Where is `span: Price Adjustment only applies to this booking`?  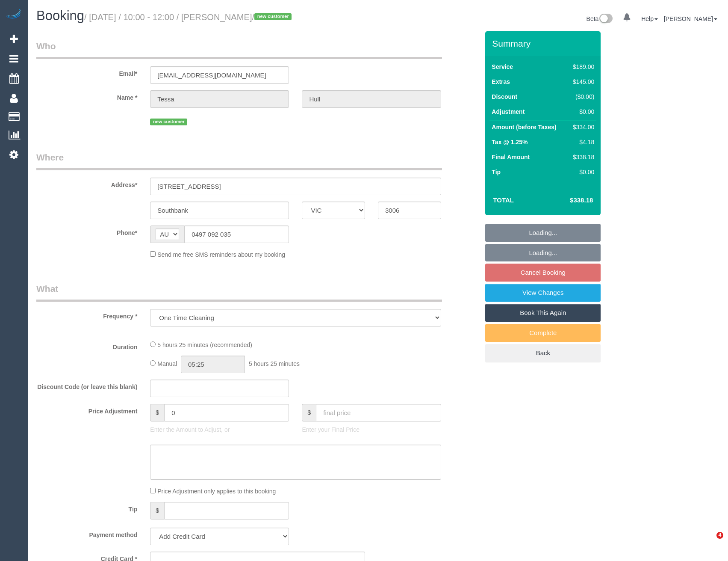
span: Price Adjustment only applies to this booking is located at coordinates (216, 491).